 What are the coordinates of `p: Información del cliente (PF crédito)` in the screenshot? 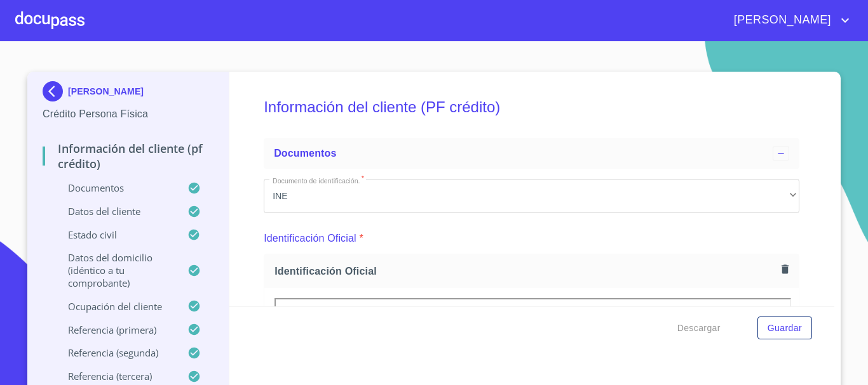 It's located at (127, 156).